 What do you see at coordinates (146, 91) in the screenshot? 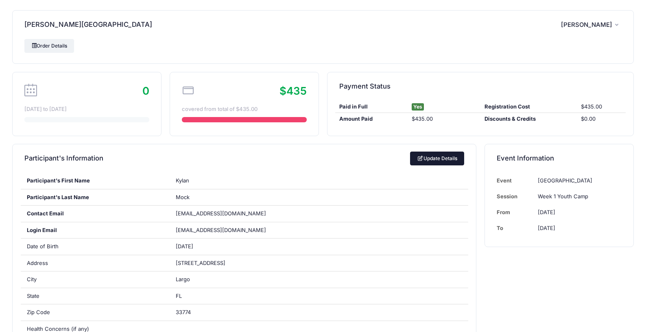
I see `span: 0` at bounding box center [146, 91].